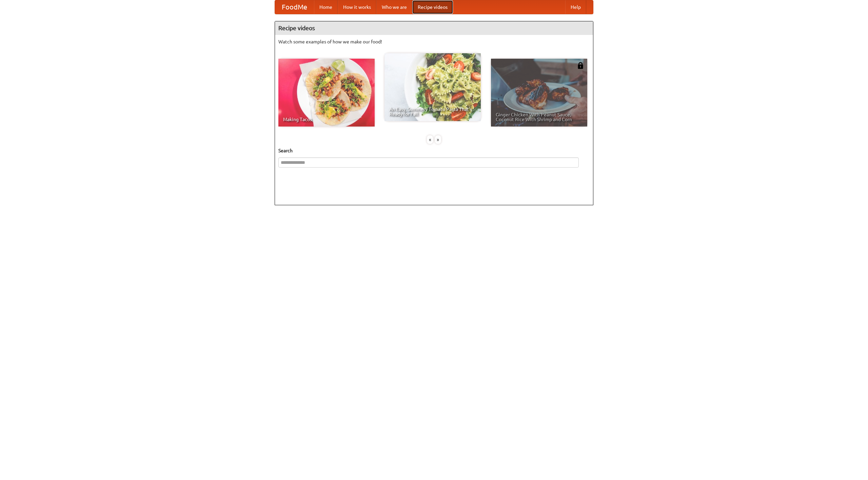 The image size is (868, 480). Describe the element at coordinates (433, 112) in the screenshot. I see `span: An Easy, Summery Tomato Pasta That's Ready for Fall` at that location.